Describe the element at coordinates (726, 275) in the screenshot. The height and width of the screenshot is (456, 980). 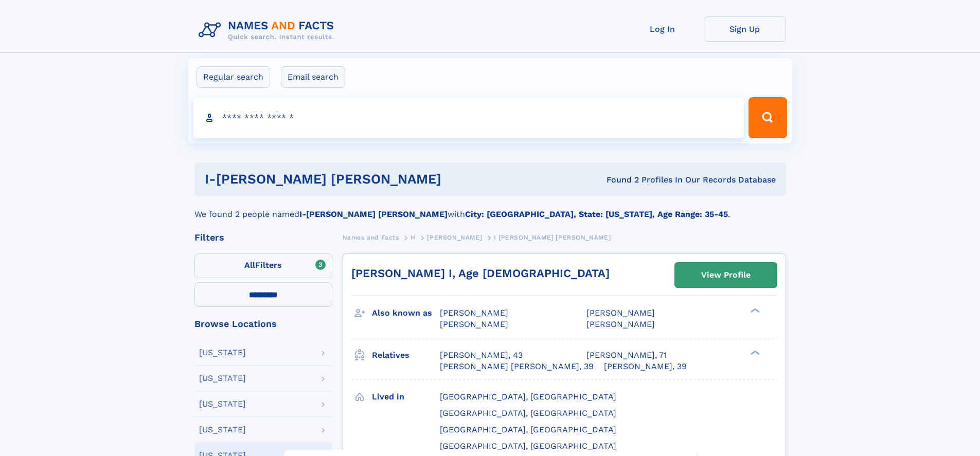
I see `div: View Profile` at that location.